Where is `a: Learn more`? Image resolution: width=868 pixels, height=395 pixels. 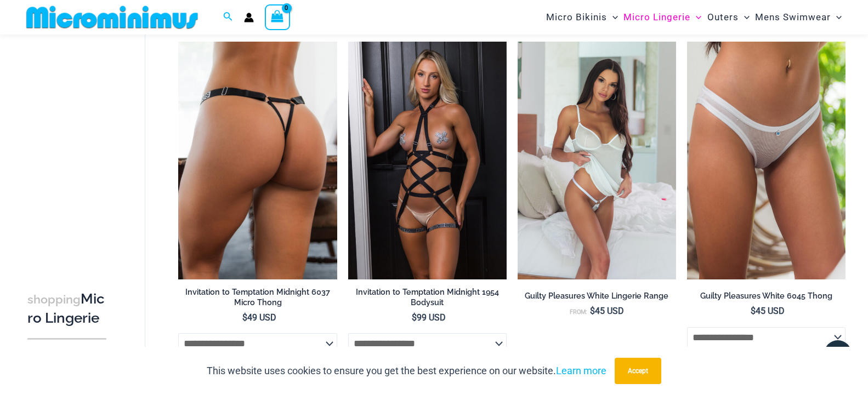
a: Learn more is located at coordinates (581, 370).